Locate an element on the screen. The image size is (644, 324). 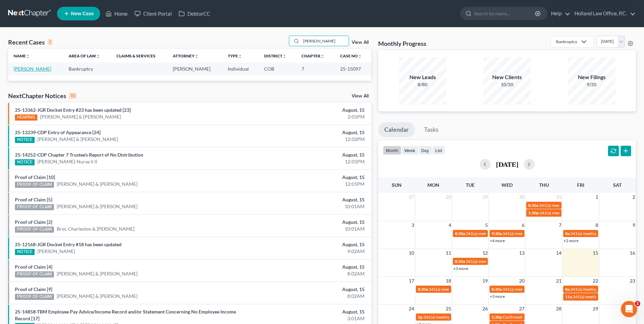
div: 1 is located at coordinates (50, 42).